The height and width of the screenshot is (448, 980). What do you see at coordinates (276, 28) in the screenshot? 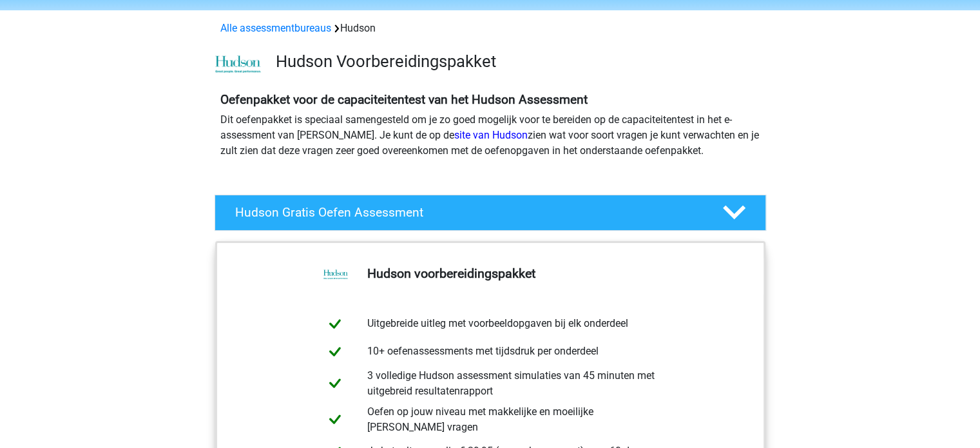
I see `a: Alle assessmentbureaus` at bounding box center [276, 28].